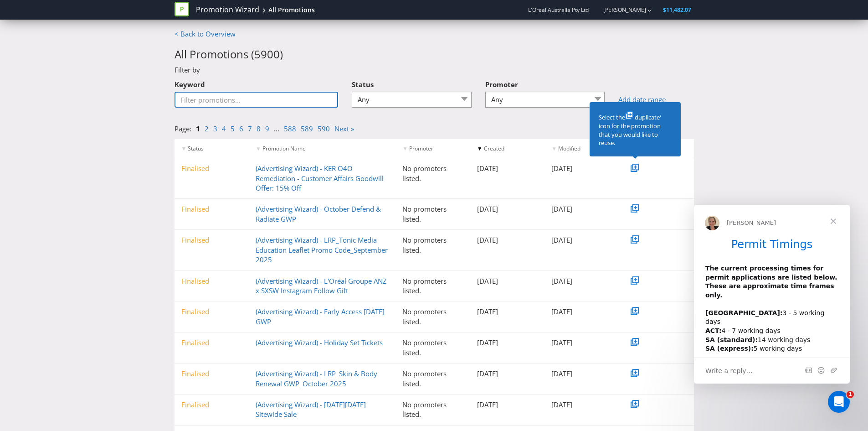  Describe the element at coordinates (250, 129) in the screenshot. I see `a: 7` at that location.